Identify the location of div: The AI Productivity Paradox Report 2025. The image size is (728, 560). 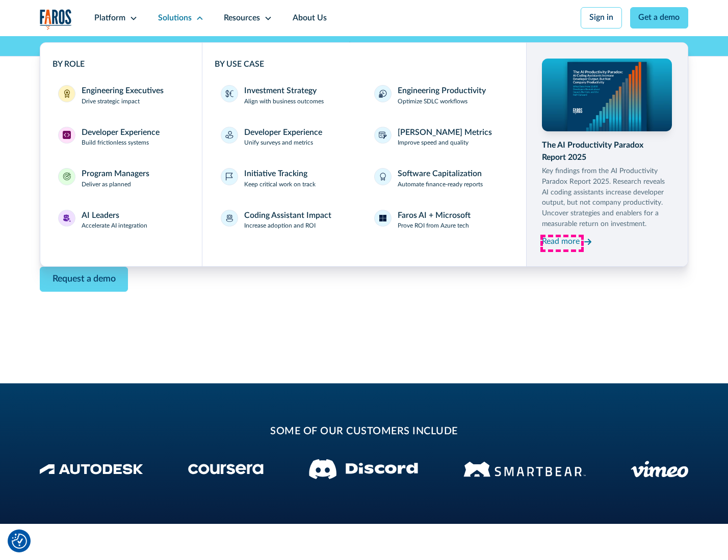
(606, 152).